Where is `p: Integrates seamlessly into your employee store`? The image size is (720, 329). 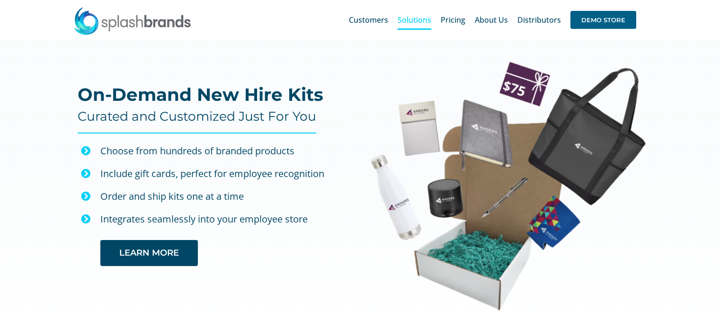 p: Integrates seamlessly into your employee store is located at coordinates (222, 219).